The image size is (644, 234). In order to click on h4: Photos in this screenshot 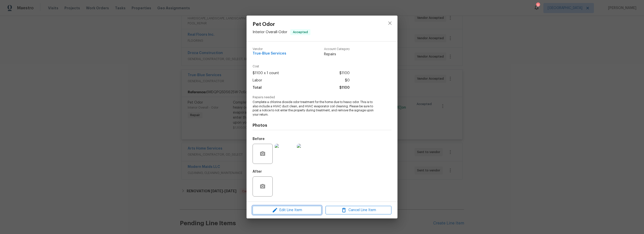, I will do `click(322, 125)`.